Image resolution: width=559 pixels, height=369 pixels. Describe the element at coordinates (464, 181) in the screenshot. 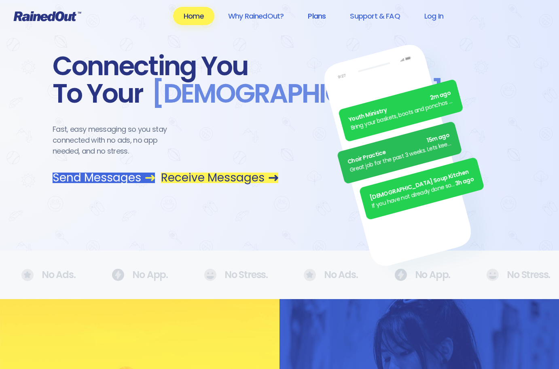

I see `span: 3h ago` at that location.